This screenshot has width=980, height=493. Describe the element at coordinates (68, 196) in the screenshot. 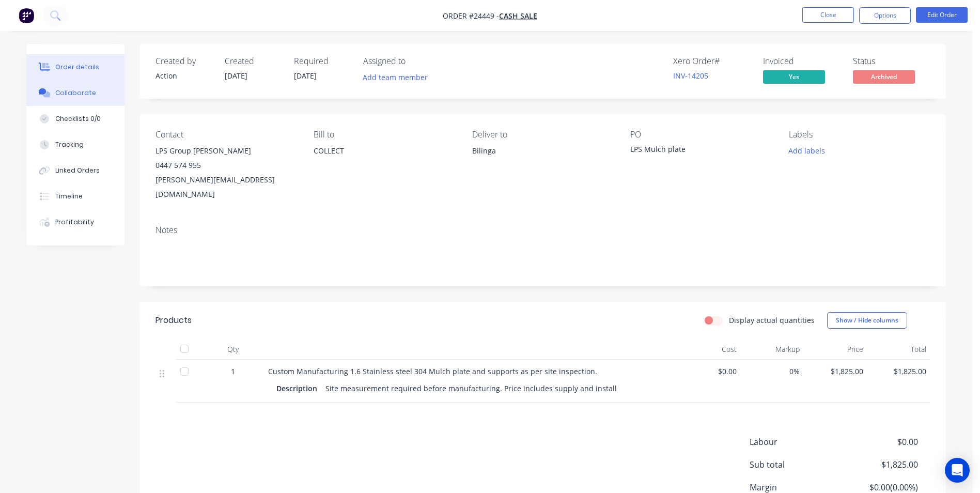

I see `div: Timeline` at that location.